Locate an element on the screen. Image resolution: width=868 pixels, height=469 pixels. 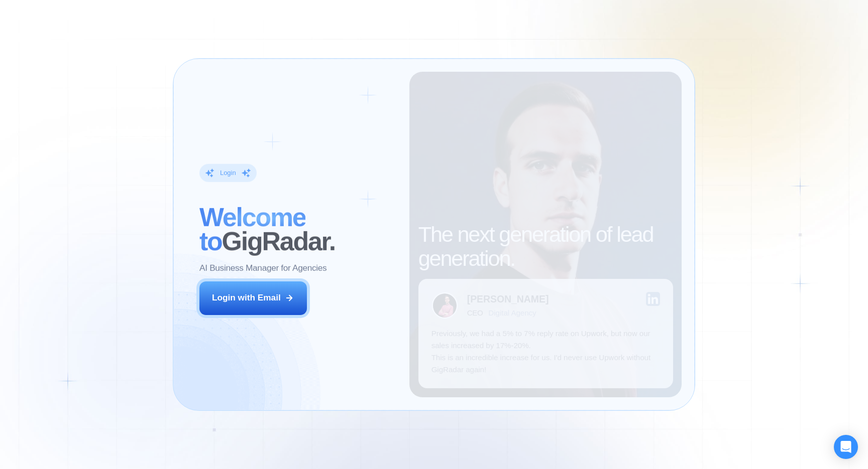
div: Login with Email is located at coordinates (246, 298).